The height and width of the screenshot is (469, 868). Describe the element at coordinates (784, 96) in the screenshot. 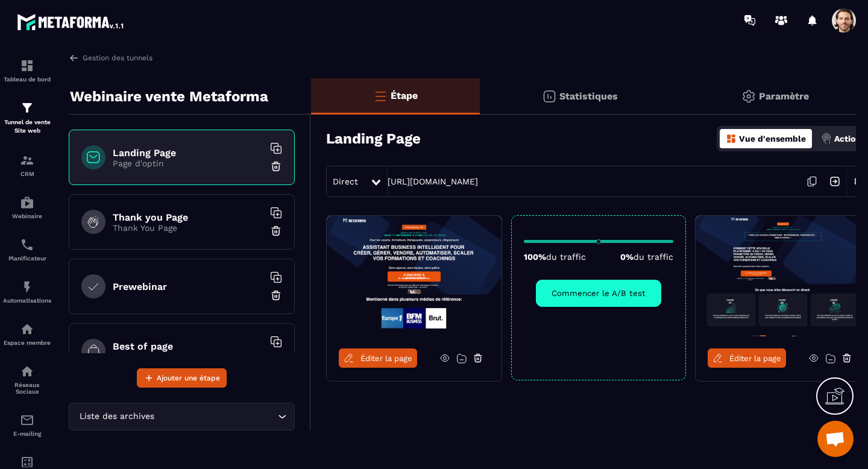

I see `p: Paramètre` at that location.